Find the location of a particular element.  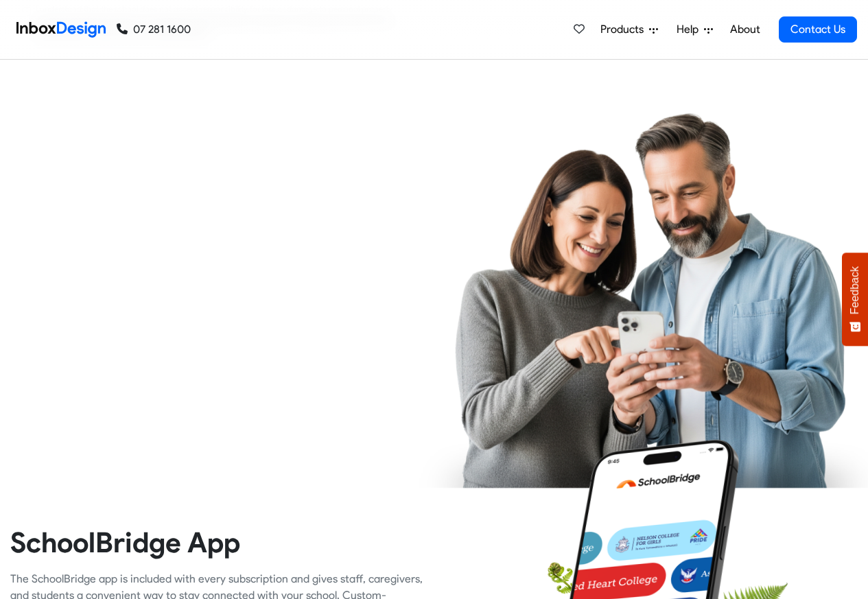

span: Help is located at coordinates (690, 29).